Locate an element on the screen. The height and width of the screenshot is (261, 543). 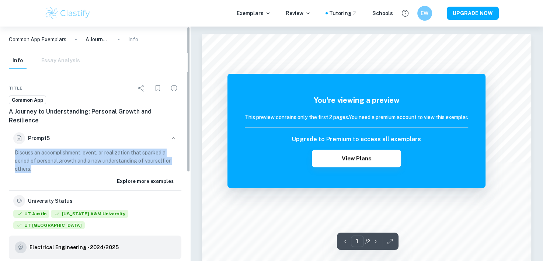
a: Common App Exemplars is located at coordinates (38, 39).